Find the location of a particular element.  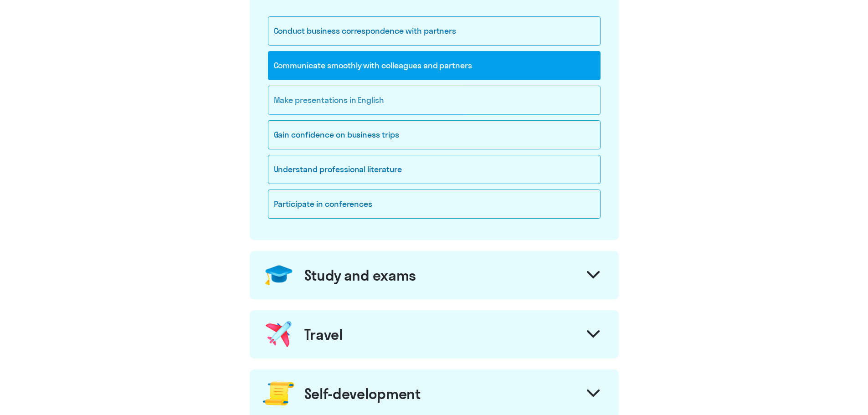

div: Make presentations in English is located at coordinates (434, 100).